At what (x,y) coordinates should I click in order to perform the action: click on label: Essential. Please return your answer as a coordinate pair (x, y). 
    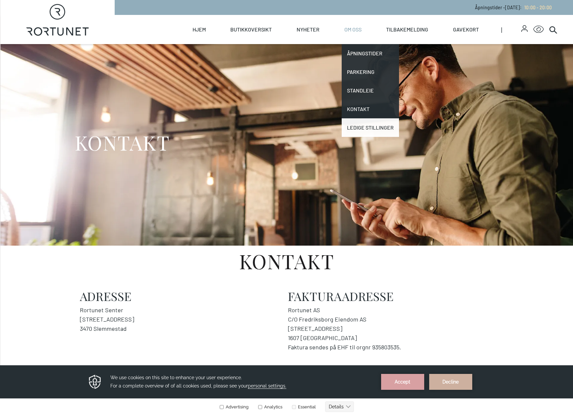
    Looking at the image, I should click on (303, 42).